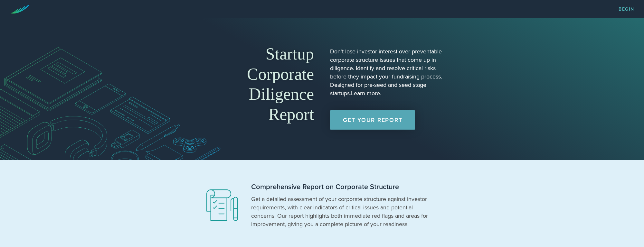 The width and height of the screenshot is (644, 247). What do you see at coordinates (626, 9) in the screenshot?
I see `a: Begin` at bounding box center [626, 9].